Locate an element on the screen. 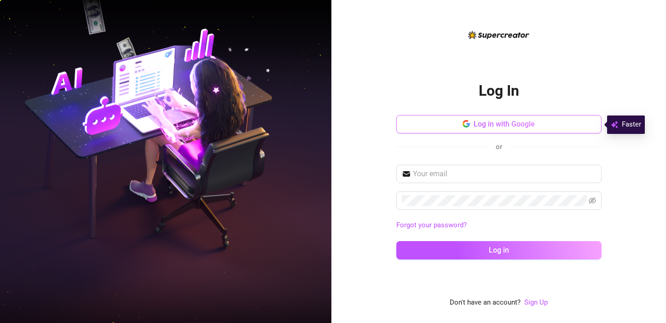 The height and width of the screenshot is (323, 666). span: eye-invisible is located at coordinates (592, 201).